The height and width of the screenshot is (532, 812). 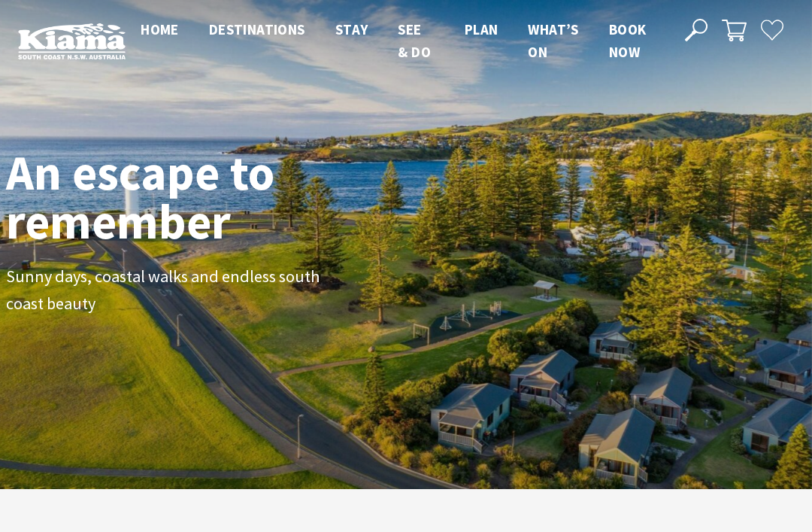 What do you see at coordinates (72, 41) in the screenshot?
I see `img: Kiama Logo` at bounding box center [72, 41].